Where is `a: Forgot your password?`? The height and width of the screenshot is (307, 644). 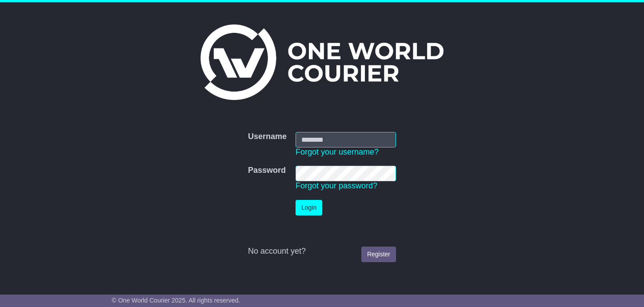
a: Forgot your password? is located at coordinates (336, 186).